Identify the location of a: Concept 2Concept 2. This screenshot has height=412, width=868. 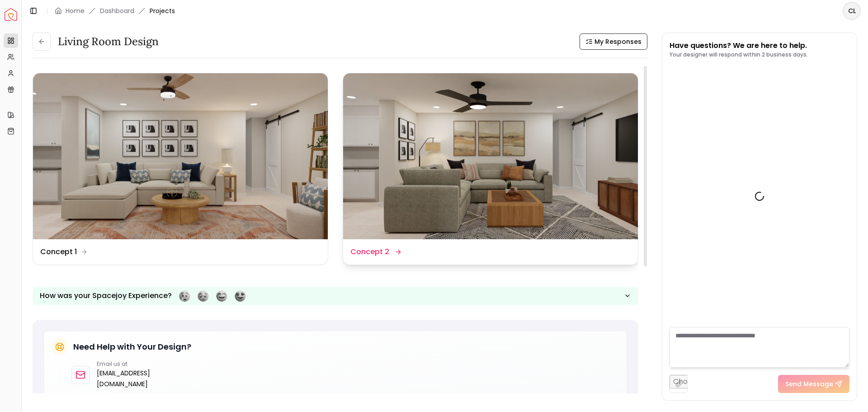
(491, 169).